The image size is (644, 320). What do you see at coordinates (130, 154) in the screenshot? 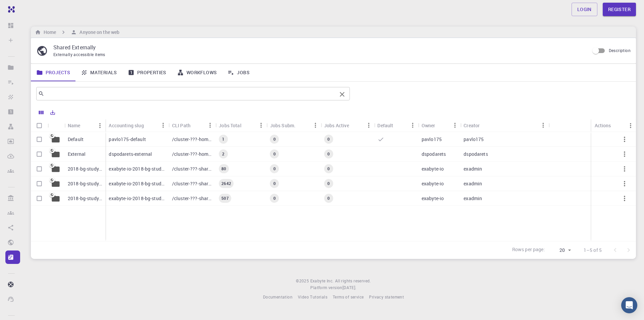
I see `p: dspodarets-external` at bounding box center [130, 154].